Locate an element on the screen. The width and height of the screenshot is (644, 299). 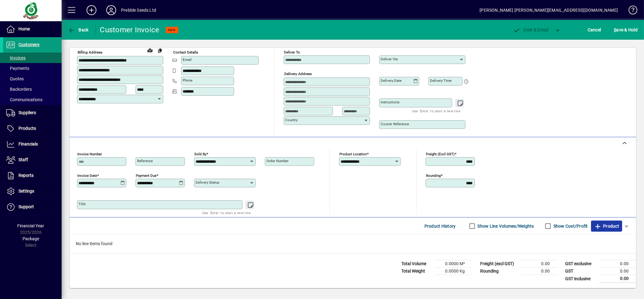
mat-label: Order number is located at coordinates (278, 161).